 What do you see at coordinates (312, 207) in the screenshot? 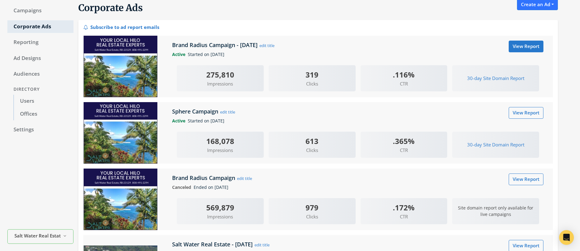
I see `div: 979` at bounding box center [312, 207].